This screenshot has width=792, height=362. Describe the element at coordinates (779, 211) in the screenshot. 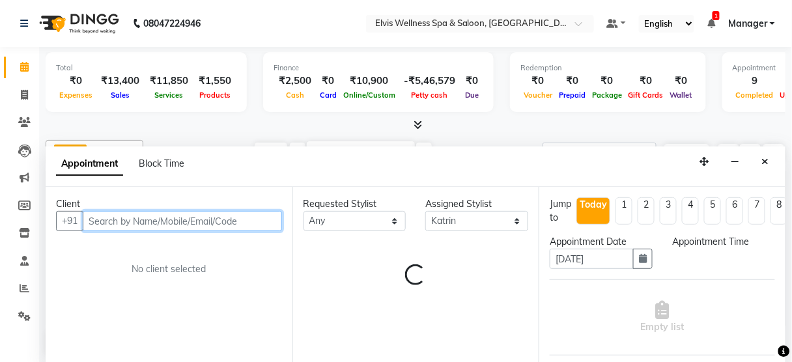

I see `li: 8` at that location.